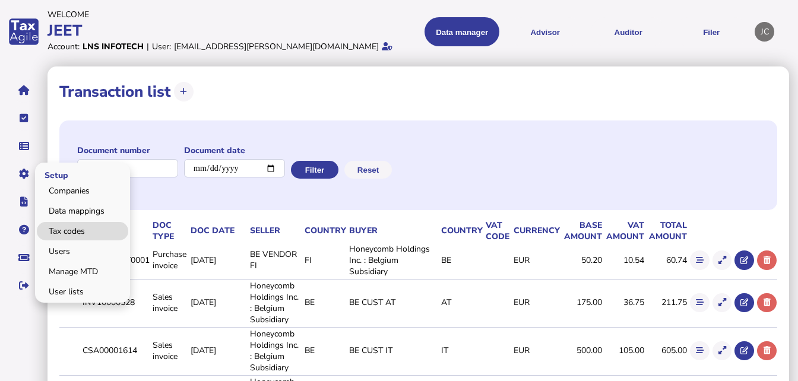 The height and width of the screenshot is (381, 798). Describe the element at coordinates (666, 260) in the screenshot. I see `td: 60.74` at that location.